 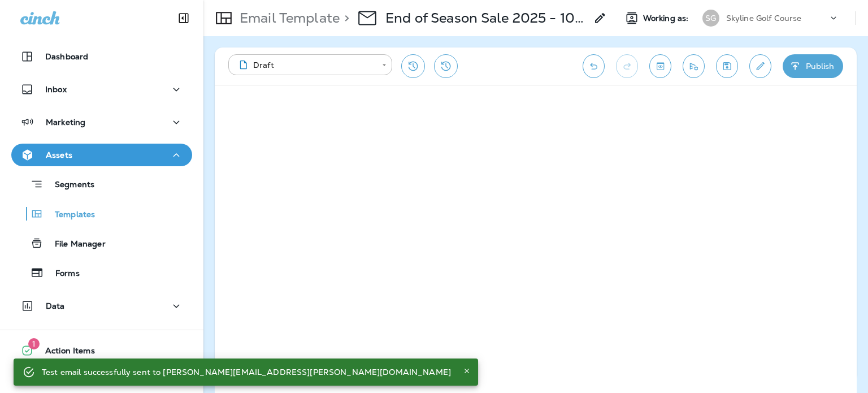 What do you see at coordinates (486, 18) in the screenshot?
I see `p: End of Season Sale 2025 - 10/1 (4)` at bounding box center [486, 18].